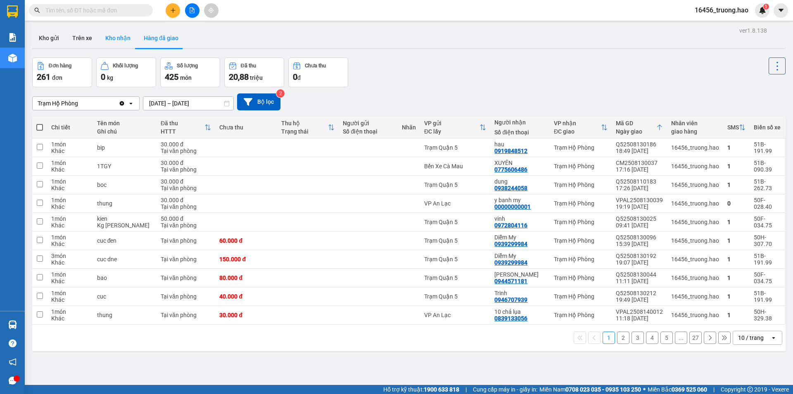  What do you see at coordinates (511, 169) in the screenshot?
I see `div: 0775606486` at bounding box center [511, 169].